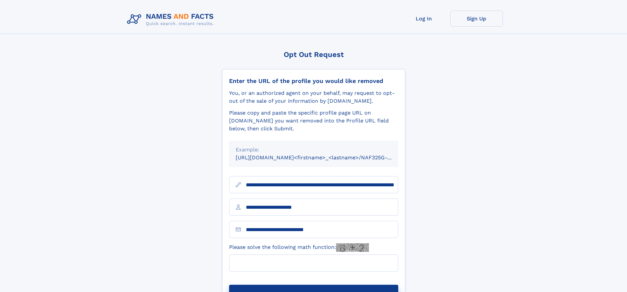 This screenshot has width=627, height=292. I want to click on div: Enter the URL of the profile you would like removed, so click(314, 81).